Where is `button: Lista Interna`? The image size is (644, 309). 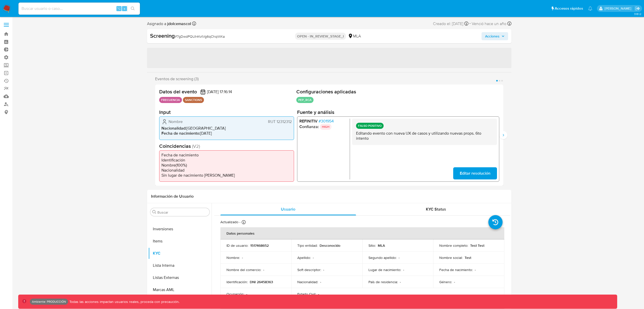
button: Lista Interna is located at coordinates (180, 265).